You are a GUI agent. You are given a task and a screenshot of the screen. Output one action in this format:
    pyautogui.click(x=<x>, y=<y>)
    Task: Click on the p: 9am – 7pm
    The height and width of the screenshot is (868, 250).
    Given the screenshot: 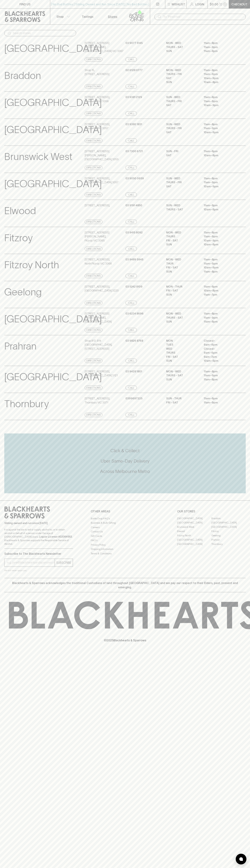 What is the action you would take?
    pyautogui.click(x=220, y=357)
    